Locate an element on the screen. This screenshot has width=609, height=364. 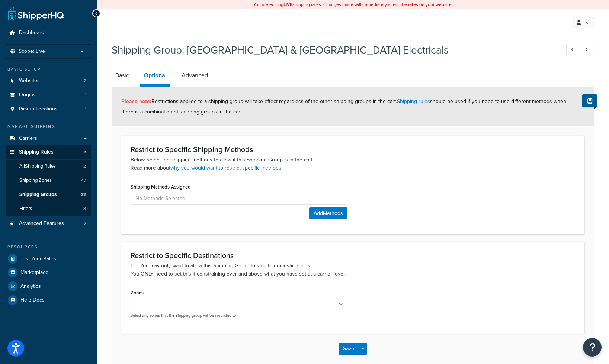
span: All Shipping Rules is located at coordinates (38, 166).